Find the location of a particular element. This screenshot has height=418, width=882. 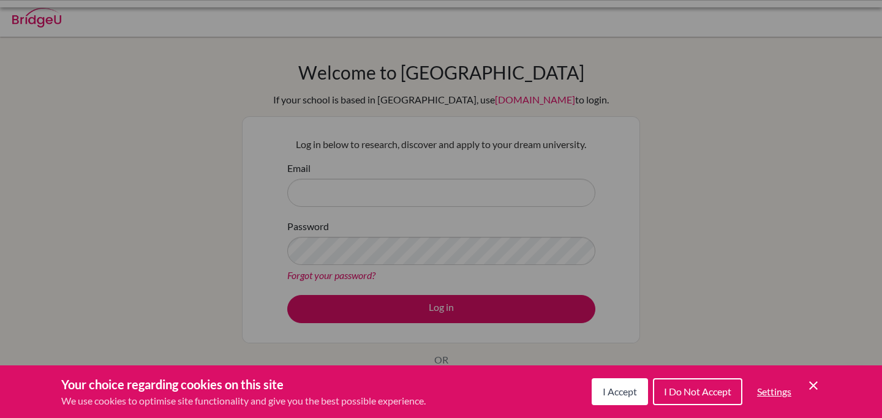

button: I Do Not Accept is located at coordinates (698, 392).